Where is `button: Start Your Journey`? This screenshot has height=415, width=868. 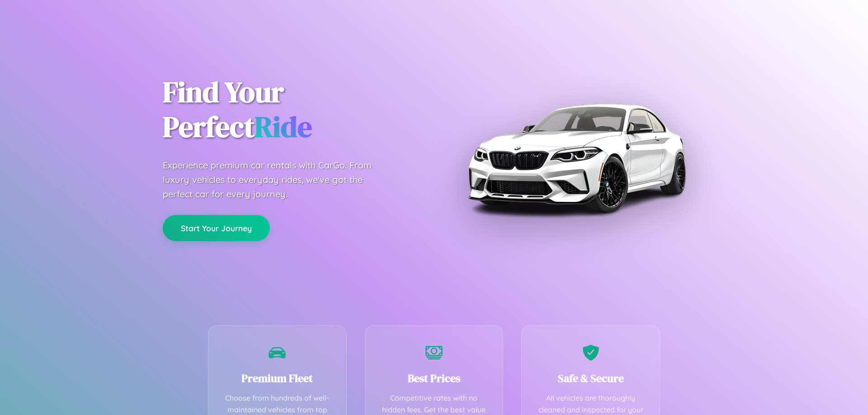
button: Start Your Journey is located at coordinates (216, 228).